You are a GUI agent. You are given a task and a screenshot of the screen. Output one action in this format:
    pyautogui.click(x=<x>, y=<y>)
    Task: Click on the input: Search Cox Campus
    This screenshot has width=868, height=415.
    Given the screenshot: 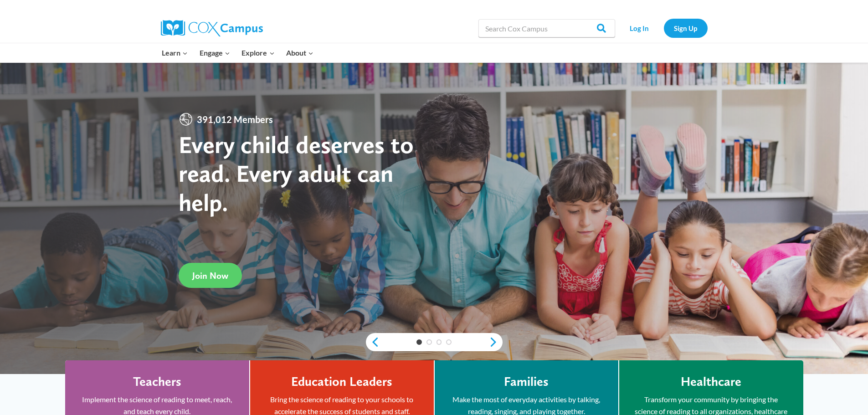 What is the action you would take?
    pyautogui.click(x=547, y=28)
    